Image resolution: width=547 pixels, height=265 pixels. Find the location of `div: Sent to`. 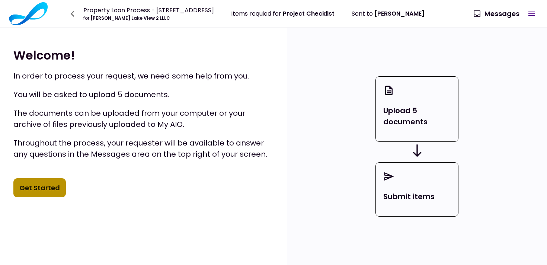

div: Sent to is located at coordinates (388, 13).